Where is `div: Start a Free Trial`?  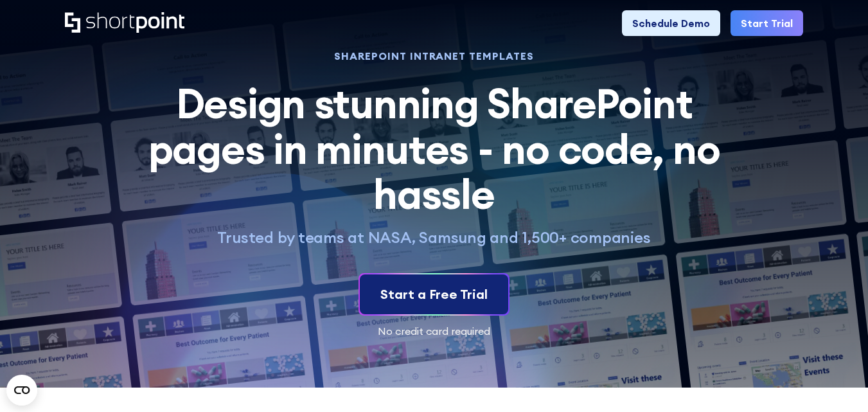 div: Start a Free Trial is located at coordinates (434, 294).